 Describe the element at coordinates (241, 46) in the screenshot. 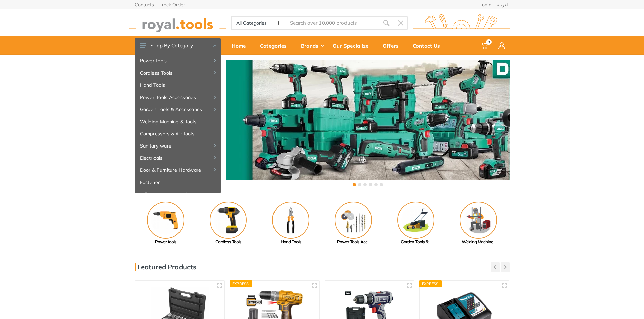

I see `div: Home` at that location.